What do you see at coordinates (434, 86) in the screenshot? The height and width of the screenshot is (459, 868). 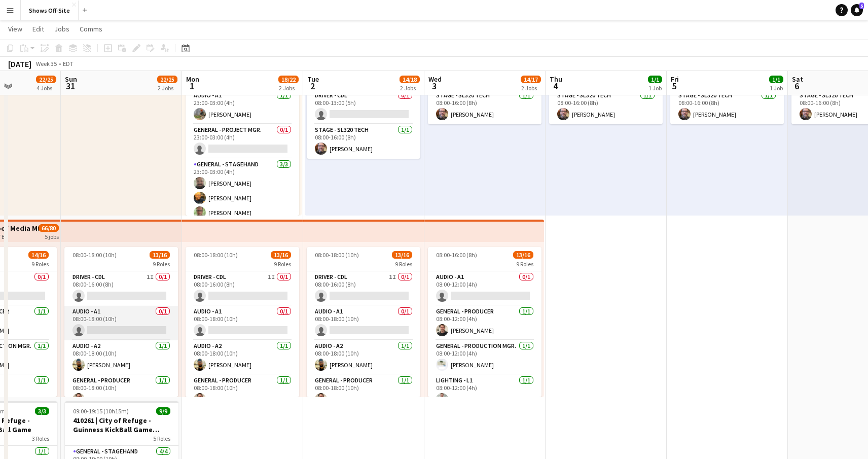 I see `span: 3` at bounding box center [434, 86].